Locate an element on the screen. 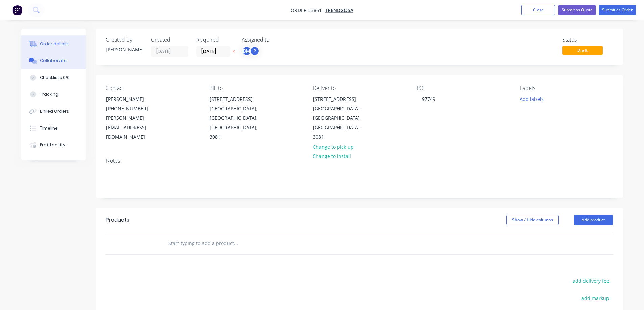  div: Deliver to is located at coordinates (359, 88).